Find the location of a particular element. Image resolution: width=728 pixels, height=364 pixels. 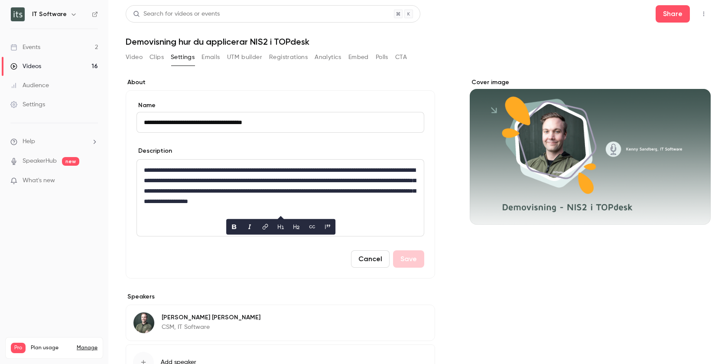

button: Registrations is located at coordinates (288, 57).